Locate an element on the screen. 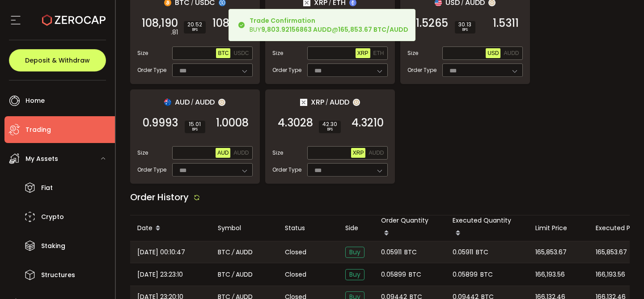  button: XRP is located at coordinates (358, 153).